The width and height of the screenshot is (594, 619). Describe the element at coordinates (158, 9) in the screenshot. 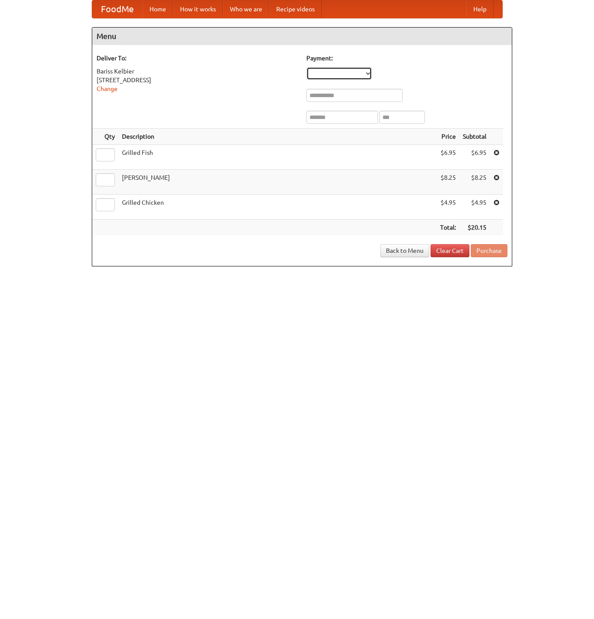

I see `a: Home` at that location.